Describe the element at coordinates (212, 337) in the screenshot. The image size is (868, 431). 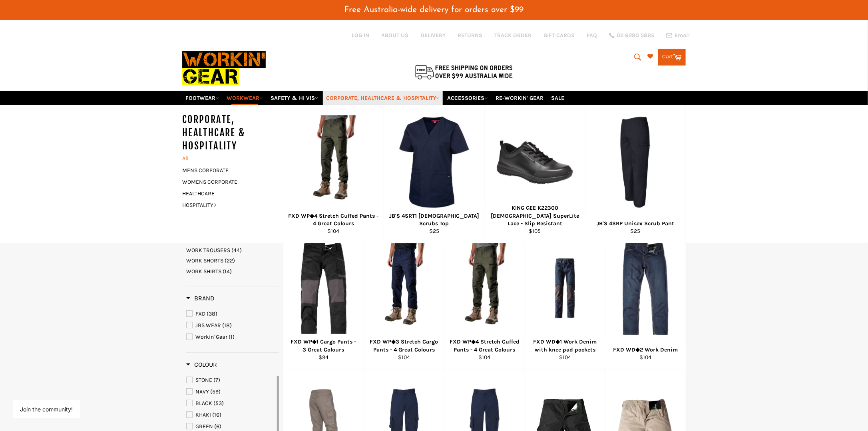
I see `span: Workin' Gear` at that location.